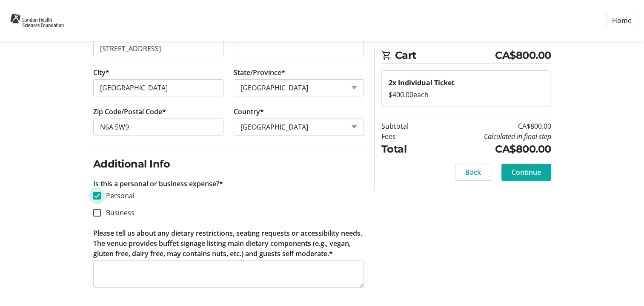 The image size is (644, 306). Describe the element at coordinates (473, 172) in the screenshot. I see `span: Back` at that location.